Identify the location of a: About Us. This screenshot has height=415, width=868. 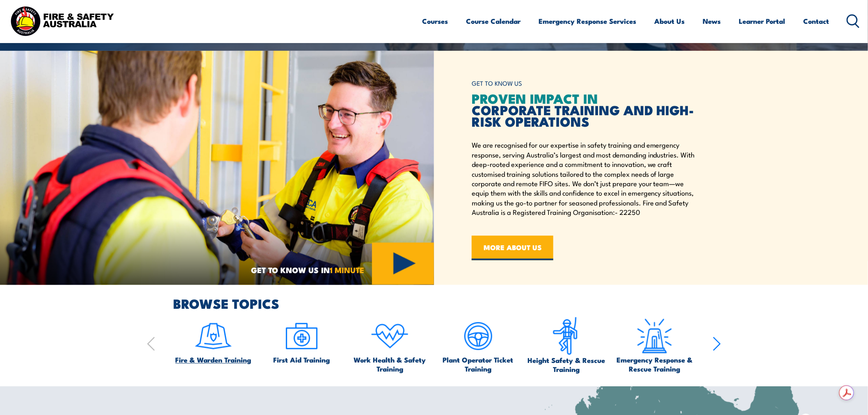
(670, 21).